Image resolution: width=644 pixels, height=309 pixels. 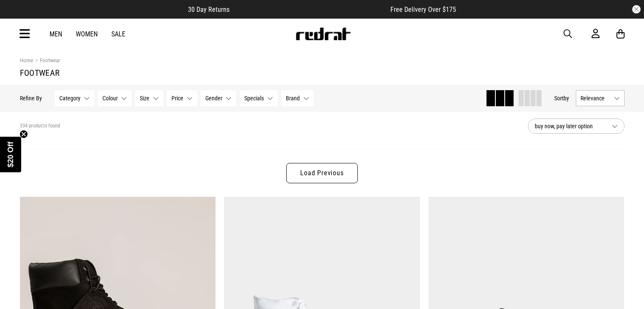 I want to click on a: Home, so click(x=26, y=60).